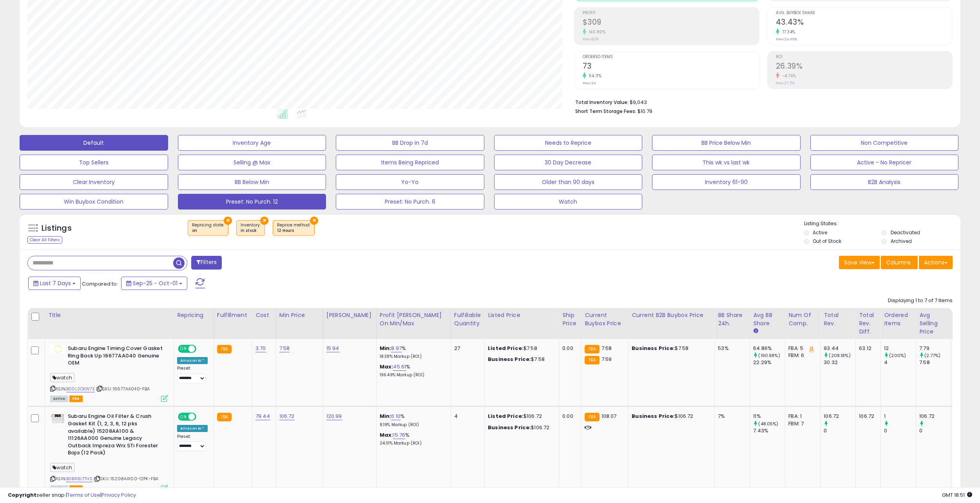  I want to click on small: 77.34%, so click(787, 32).